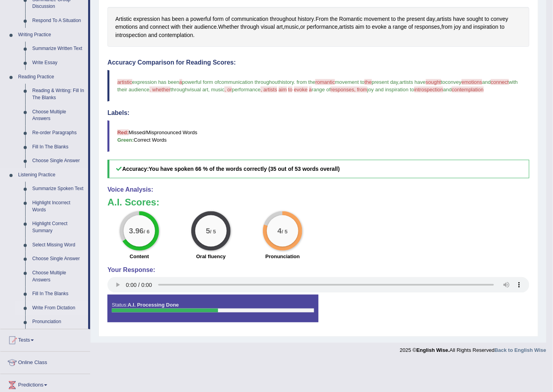 The width and height of the screenshot is (553, 392). I want to click on span: emotions, so click(472, 82).